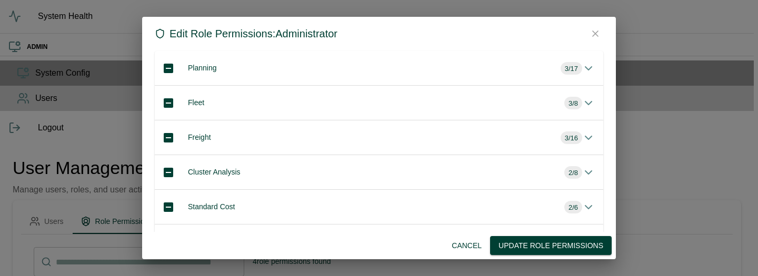 The image size is (758, 276). What do you see at coordinates (379, 138) in the screenshot?
I see `button: Freight3/16` at bounding box center [379, 138].